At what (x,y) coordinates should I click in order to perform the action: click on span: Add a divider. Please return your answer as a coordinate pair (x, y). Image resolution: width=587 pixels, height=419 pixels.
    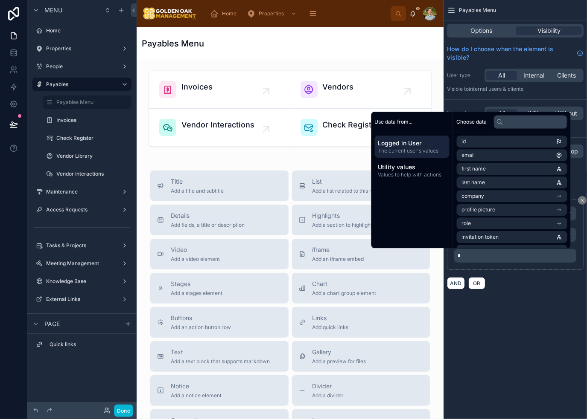
    Looking at the image, I should click on (328, 396).